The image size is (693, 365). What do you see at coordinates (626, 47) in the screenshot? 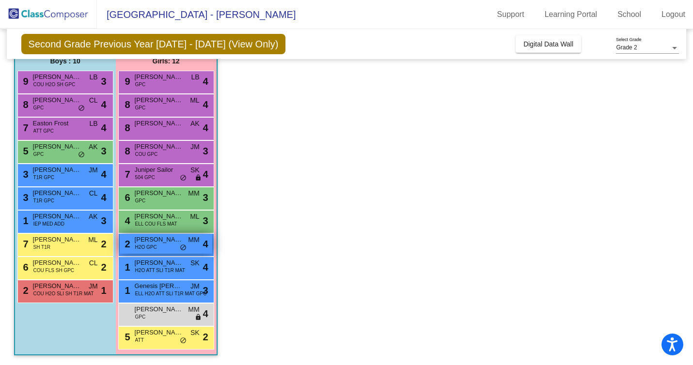
I see `span: Grade 2` at bounding box center [626, 47].